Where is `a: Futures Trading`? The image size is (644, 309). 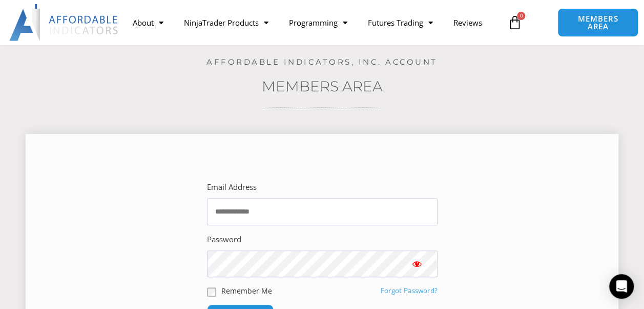
a: Futures Trading is located at coordinates (400, 23).